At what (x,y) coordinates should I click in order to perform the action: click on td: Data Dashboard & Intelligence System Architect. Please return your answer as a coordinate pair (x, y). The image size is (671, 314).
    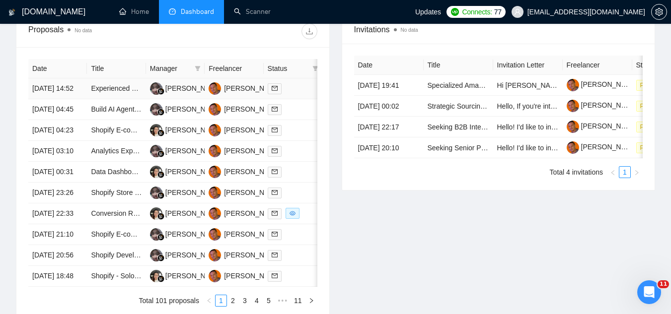
    Looking at the image, I should click on (116, 172).